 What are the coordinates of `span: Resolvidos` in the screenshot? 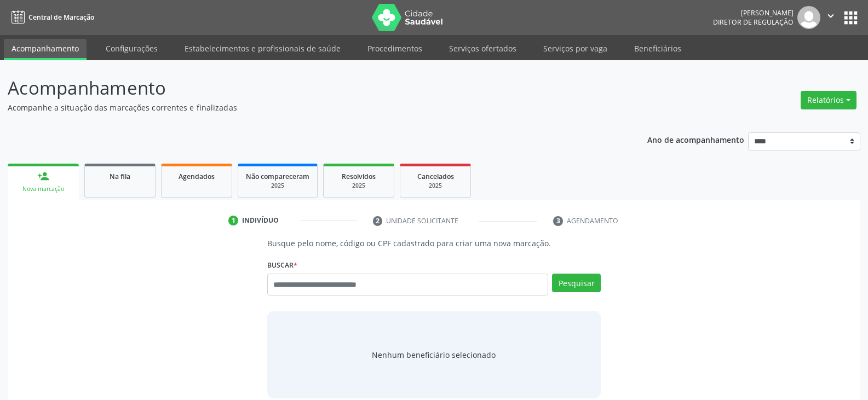 It's located at (359, 176).